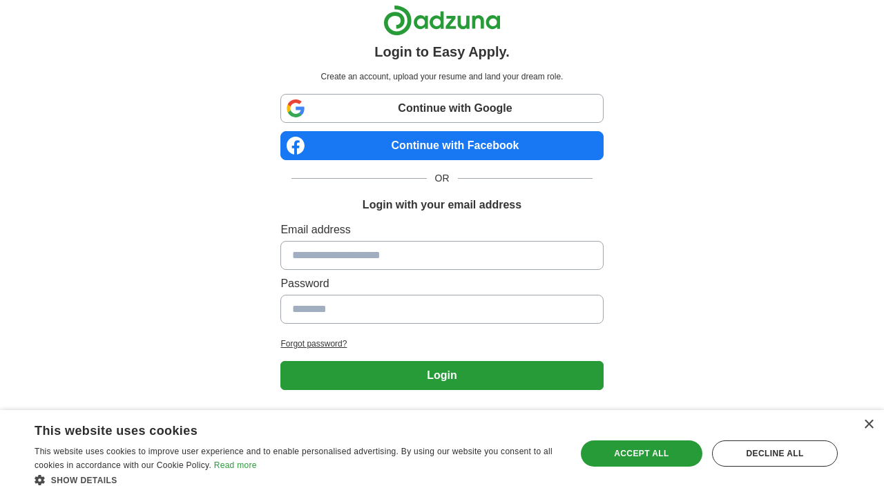 This screenshot has height=497, width=884. Describe the element at coordinates (441, 284) in the screenshot. I see `label: Password` at that location.